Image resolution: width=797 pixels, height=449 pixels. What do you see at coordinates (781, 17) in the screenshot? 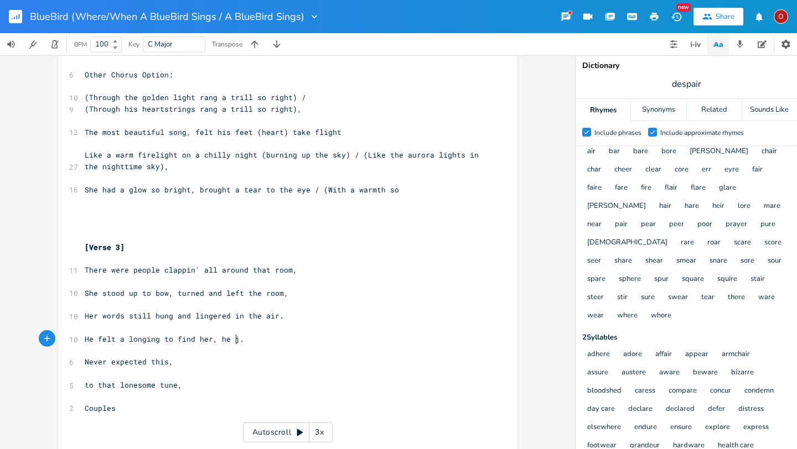
I see `button: O` at bounding box center [781, 17].